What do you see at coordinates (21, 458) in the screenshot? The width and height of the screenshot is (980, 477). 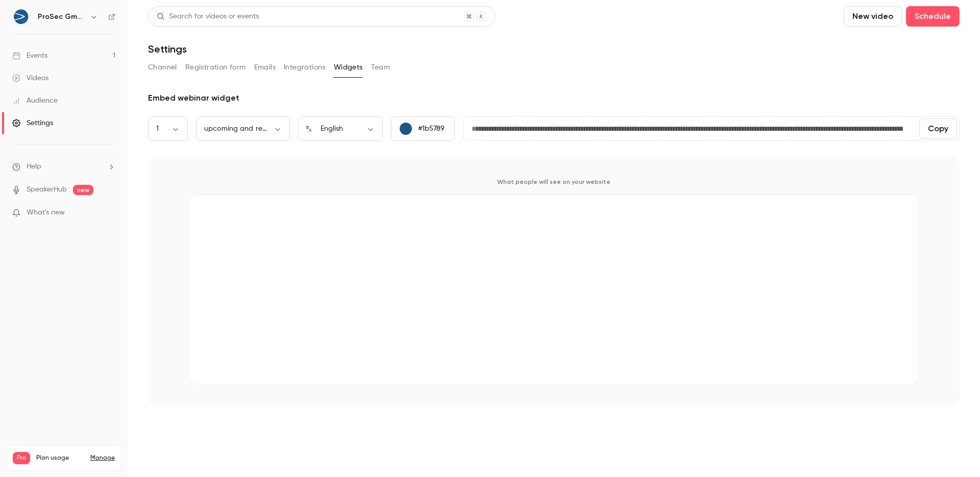 I see `span: Pro` at bounding box center [21, 458].